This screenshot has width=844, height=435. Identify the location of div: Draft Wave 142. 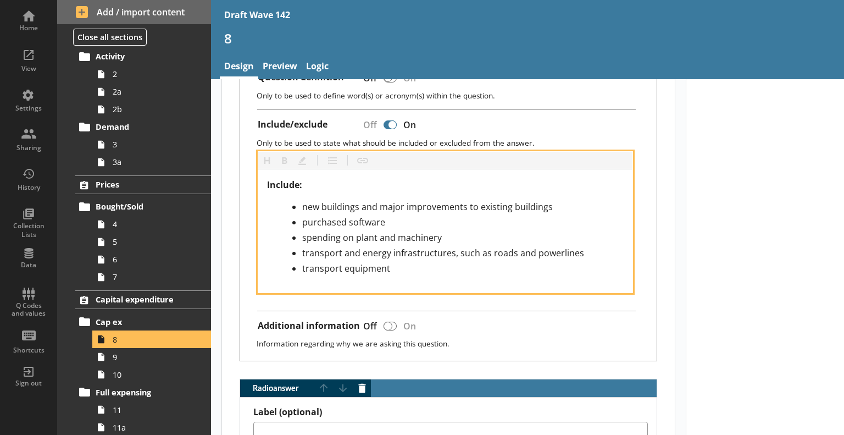
(257, 15).